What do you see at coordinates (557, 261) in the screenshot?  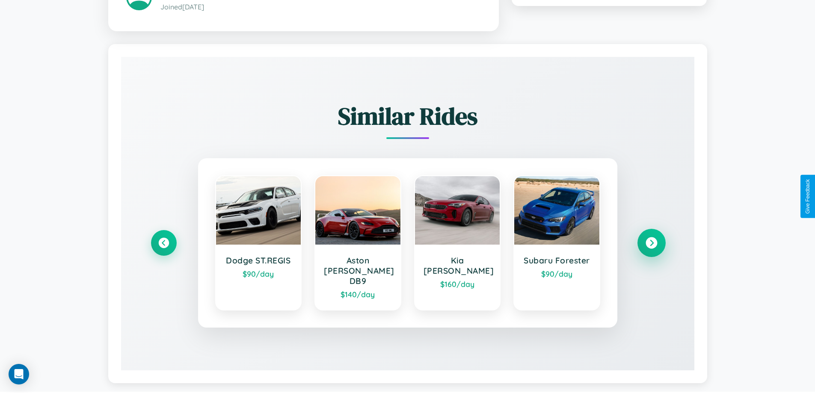 I see `h3: Subaru Forester` at bounding box center [557, 261].